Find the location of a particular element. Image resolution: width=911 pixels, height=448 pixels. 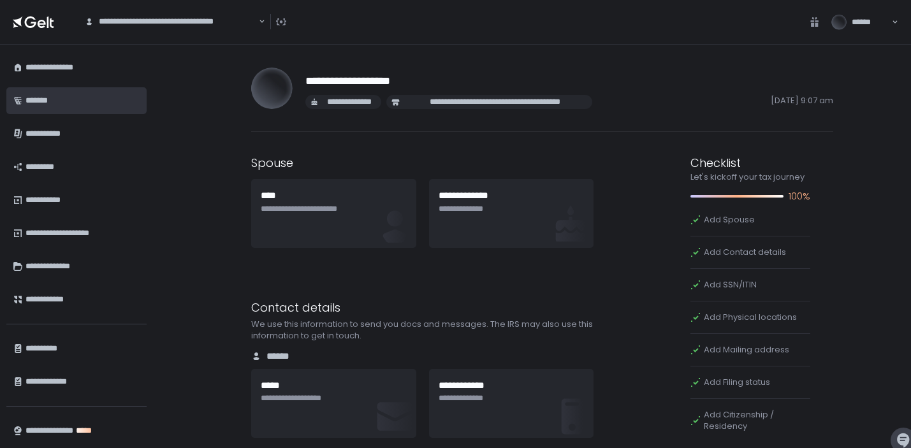

span: Add SSN/ITIN is located at coordinates (730, 285).